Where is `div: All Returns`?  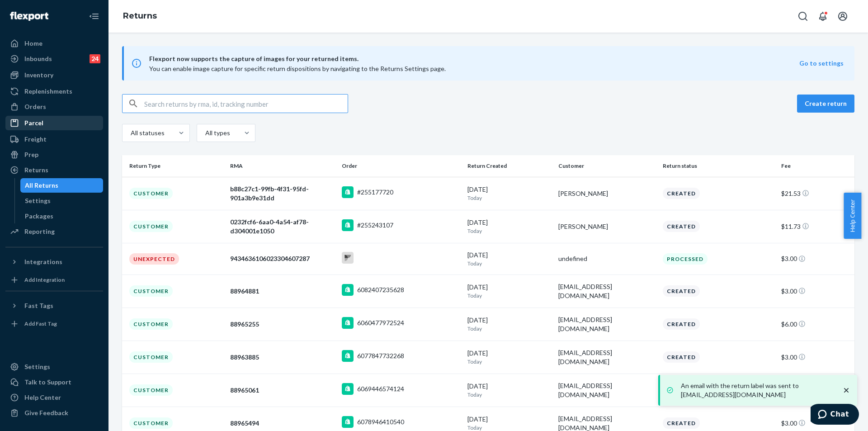
div: All Returns is located at coordinates (41, 185).